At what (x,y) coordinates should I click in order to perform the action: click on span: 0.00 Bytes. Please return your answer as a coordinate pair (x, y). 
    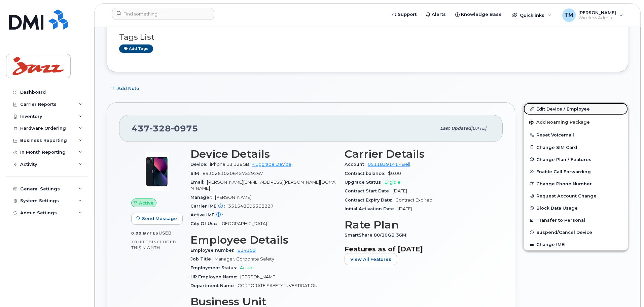
    Looking at the image, I should click on (145, 233).